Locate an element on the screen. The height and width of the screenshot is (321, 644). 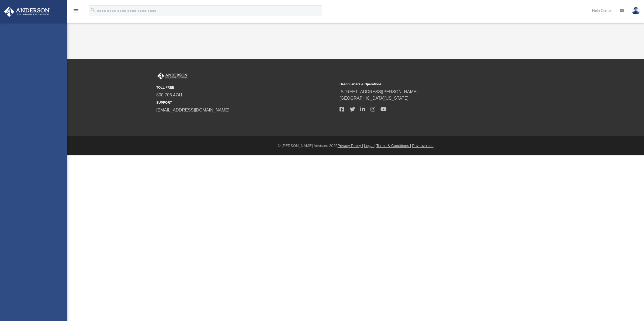
i: search is located at coordinates (93, 10).